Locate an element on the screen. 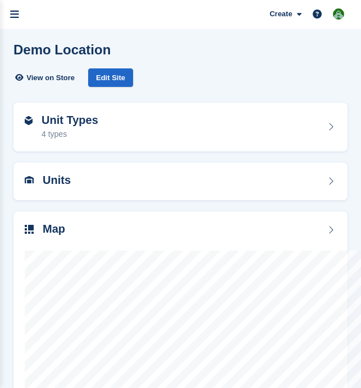 The width and height of the screenshot is (361, 388). img: Brian Comerford is located at coordinates (338, 14).